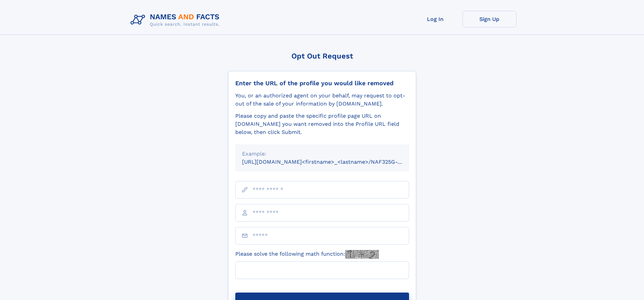  Describe the element at coordinates (490, 19) in the screenshot. I see `a: Sign Up` at that location.